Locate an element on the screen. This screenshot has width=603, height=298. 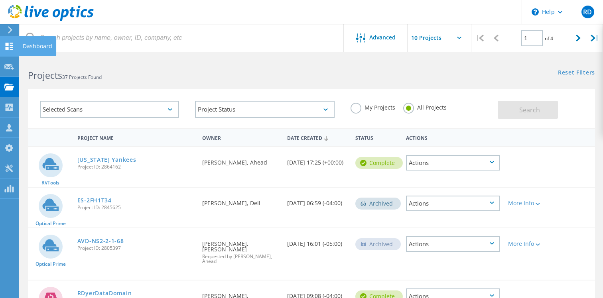
a: Live Optics Dashboard is located at coordinates (51, 20).